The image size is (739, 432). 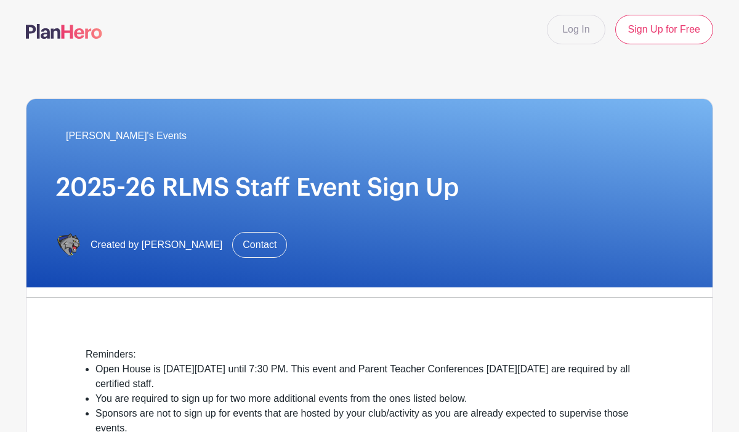 What do you see at coordinates (576, 30) in the screenshot?
I see `a: Log In` at bounding box center [576, 30].